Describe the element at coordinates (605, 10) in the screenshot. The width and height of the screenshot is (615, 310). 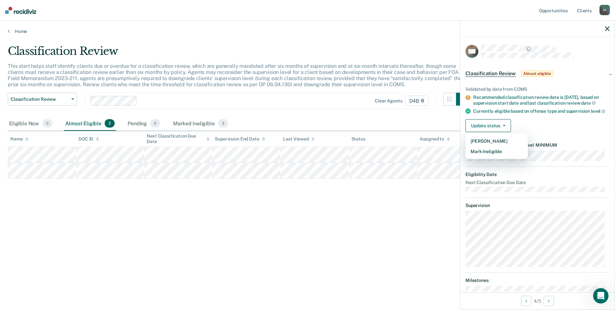
I see `div: H` at that location.